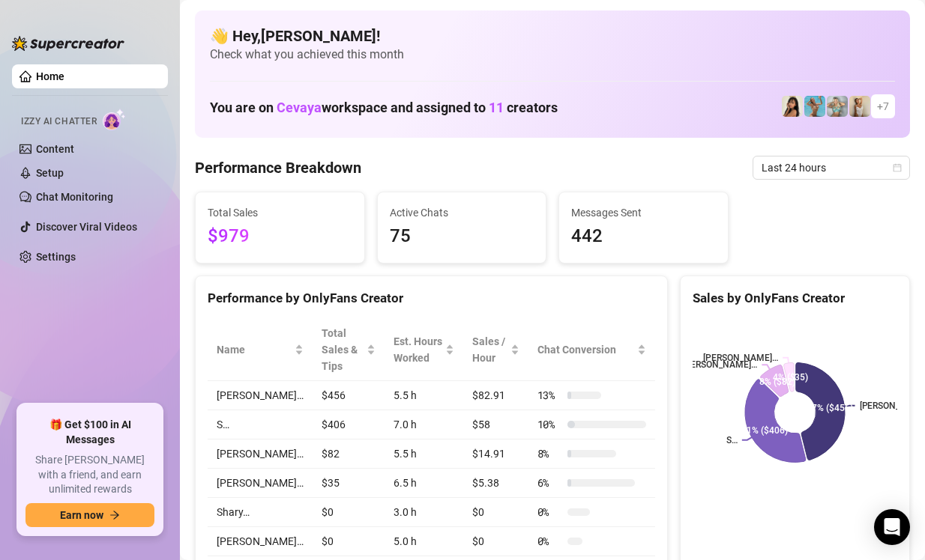 Image resolution: width=925 pixels, height=560 pixels. What do you see at coordinates (260, 350) in the screenshot?
I see `th: Name` at bounding box center [260, 350].